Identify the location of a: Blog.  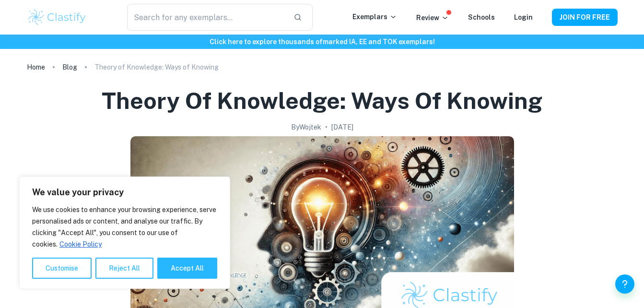
(69, 67).